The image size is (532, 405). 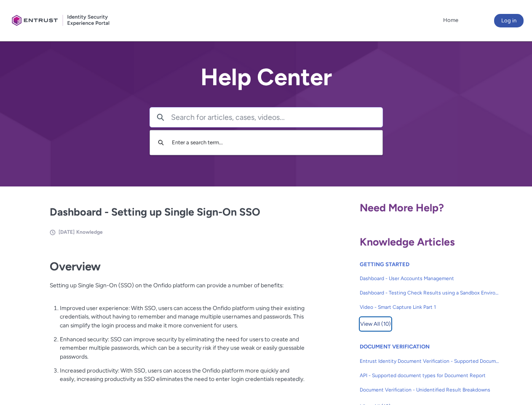 What do you see at coordinates (430, 278) in the screenshot?
I see `a: Dashboard - User Accounts Management` at bounding box center [430, 278].